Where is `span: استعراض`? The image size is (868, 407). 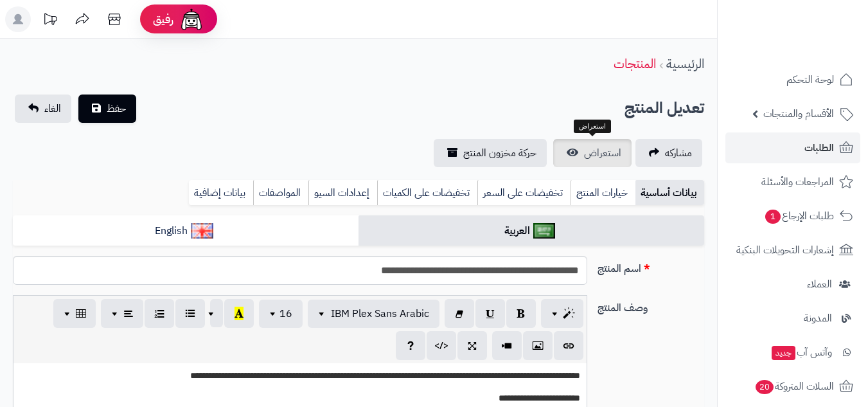
span: استعراض is located at coordinates (603, 153).